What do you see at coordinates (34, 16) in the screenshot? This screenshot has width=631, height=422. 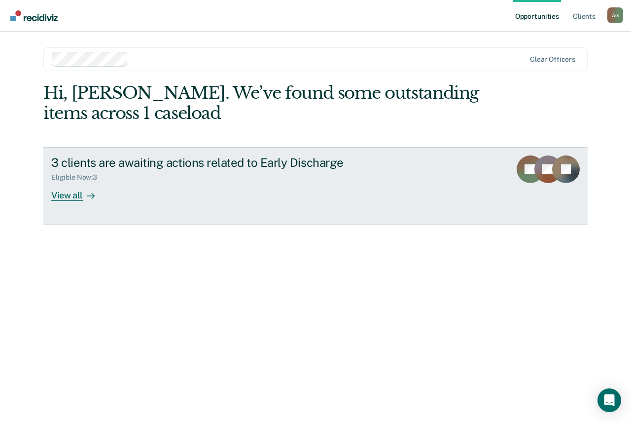 I see `img: Recidiviz` at bounding box center [34, 16].